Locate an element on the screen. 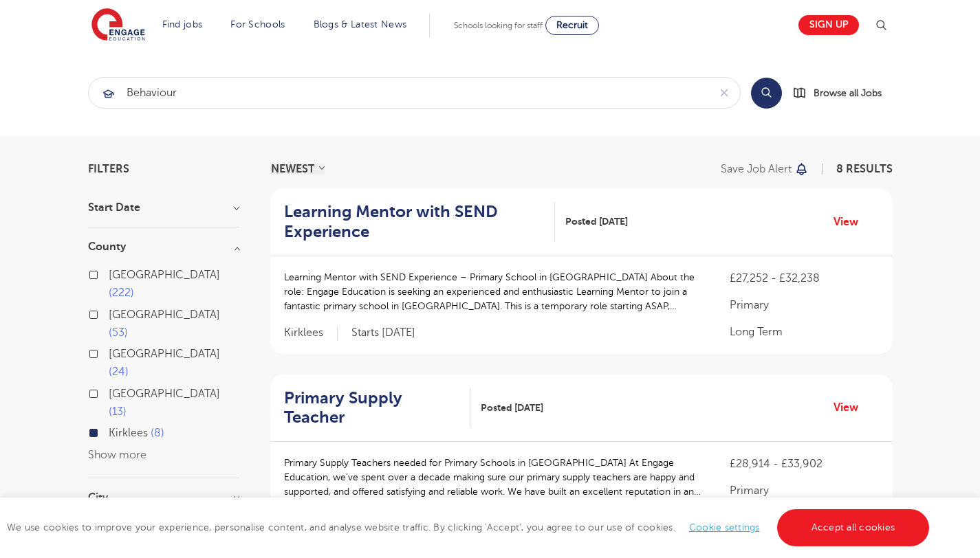  div: Submit is located at coordinates (414, 93).